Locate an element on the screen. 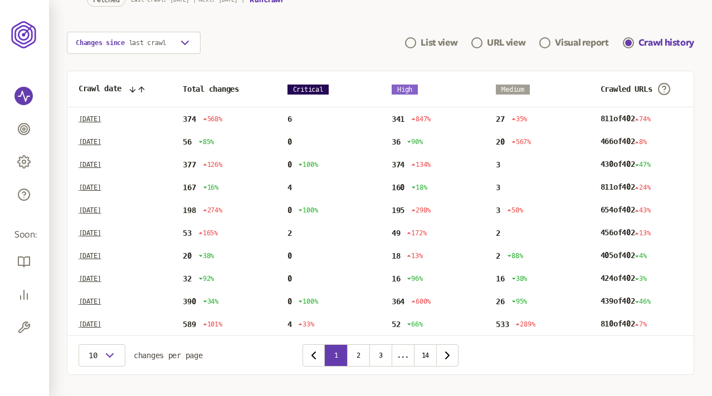 The width and height of the screenshot is (712, 396). button: 1 is located at coordinates (336, 356).